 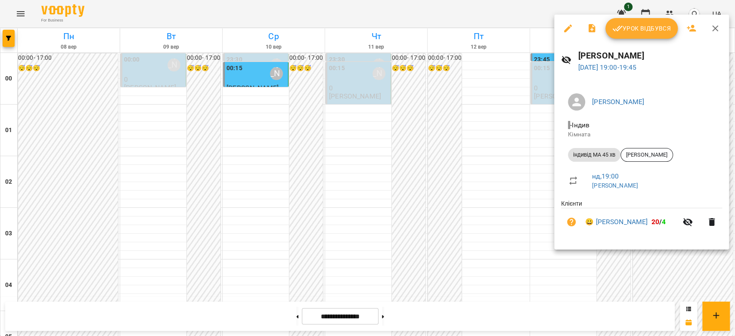 What do you see at coordinates (641, 135) in the screenshot?
I see `p: Кімната` at bounding box center [641, 135].